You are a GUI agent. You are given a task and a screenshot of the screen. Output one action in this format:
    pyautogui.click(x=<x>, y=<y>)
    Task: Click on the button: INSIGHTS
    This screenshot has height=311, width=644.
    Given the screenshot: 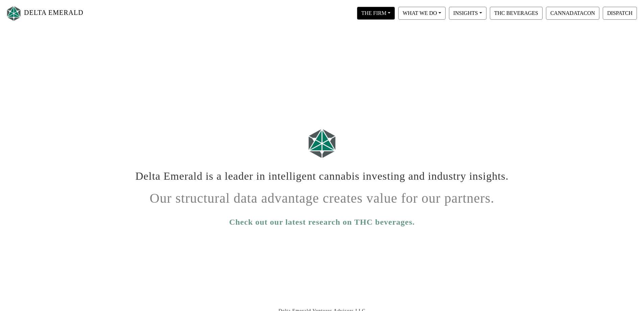 What is the action you would take?
    pyautogui.click(x=468, y=13)
    